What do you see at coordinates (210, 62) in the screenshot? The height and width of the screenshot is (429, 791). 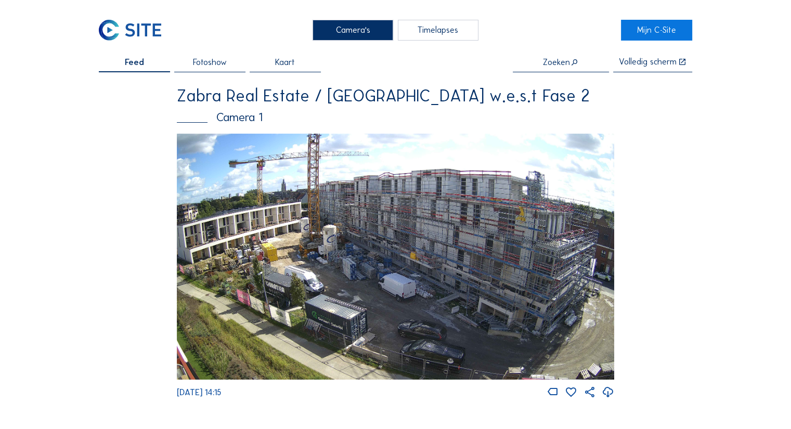 I see `span: Fotoshow` at bounding box center [210, 62].